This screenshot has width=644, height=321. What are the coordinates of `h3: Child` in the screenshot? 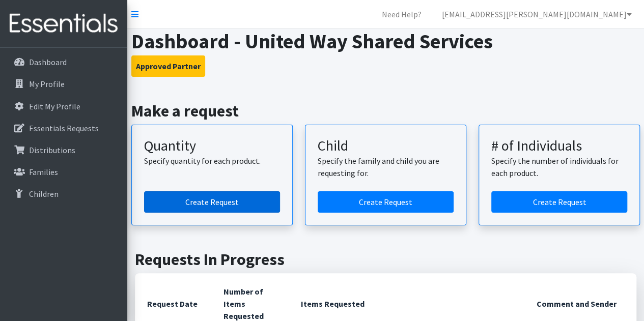 It's located at (385, 146).